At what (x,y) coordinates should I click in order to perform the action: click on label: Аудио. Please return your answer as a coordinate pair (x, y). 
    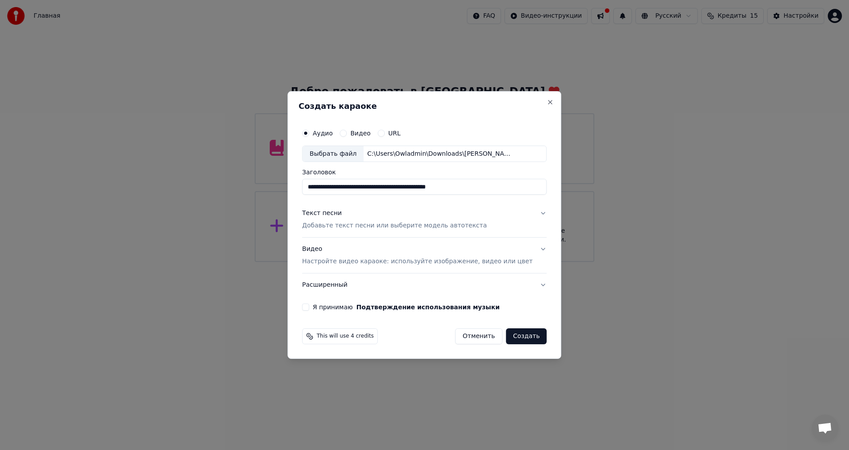
    Looking at the image, I should click on (322, 133).